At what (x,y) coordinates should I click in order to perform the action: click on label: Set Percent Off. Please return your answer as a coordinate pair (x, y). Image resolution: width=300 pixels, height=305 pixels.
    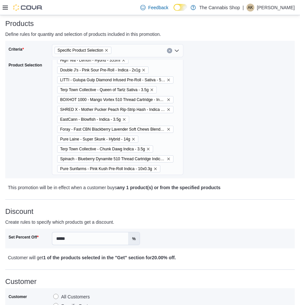
    Looking at the image, I should click on (23, 237).